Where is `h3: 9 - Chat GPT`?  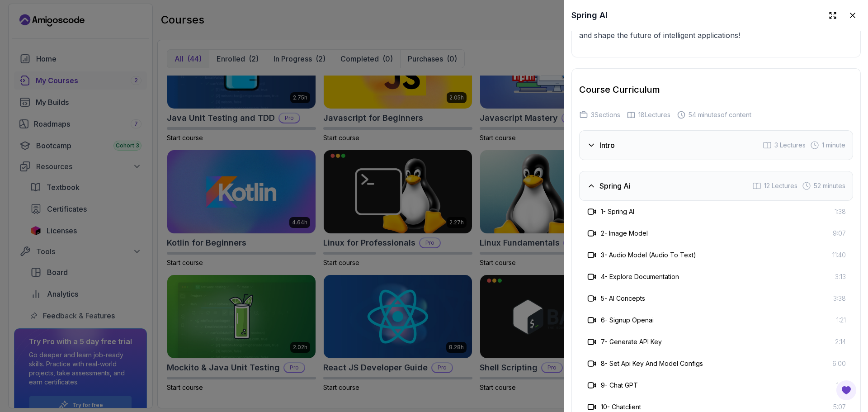
h3: 9 - Chat GPT is located at coordinates (619, 386).